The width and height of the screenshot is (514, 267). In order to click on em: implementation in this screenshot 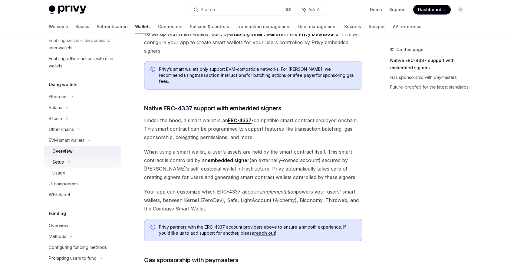, I will do `click(278, 192)`.